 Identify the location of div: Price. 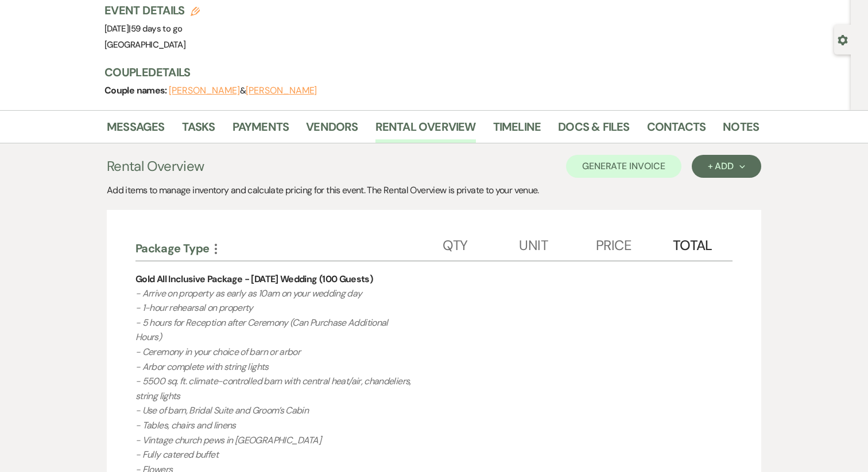
(635, 243).